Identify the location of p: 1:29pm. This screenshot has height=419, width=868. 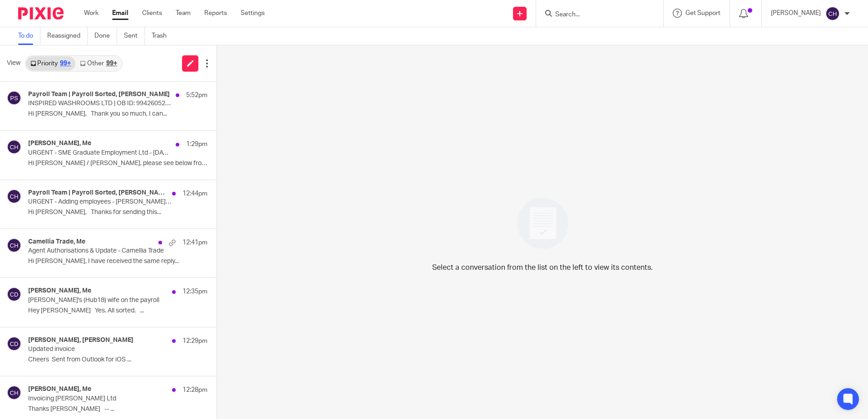
(197, 144).